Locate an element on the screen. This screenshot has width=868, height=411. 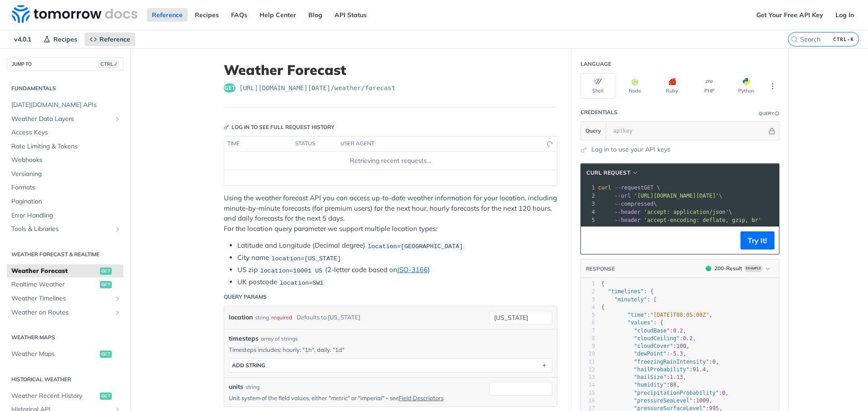
div: 5 is located at coordinates (588, 315).